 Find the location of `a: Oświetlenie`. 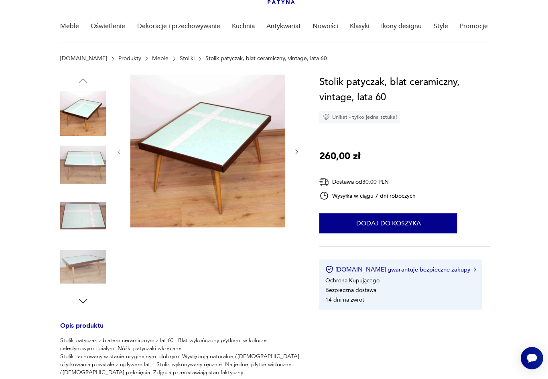

a: Oświetlenie is located at coordinates (108, 26).